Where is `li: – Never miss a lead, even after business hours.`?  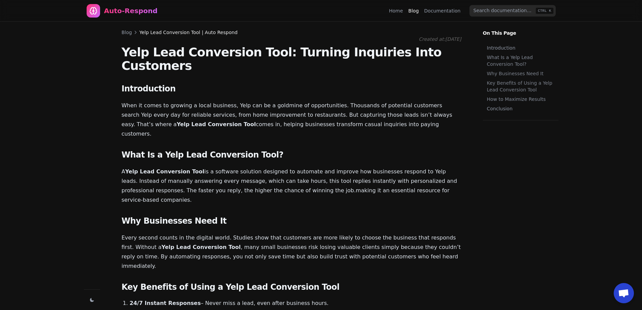
li: – Never miss a lead, even after business hours. is located at coordinates (295, 303).